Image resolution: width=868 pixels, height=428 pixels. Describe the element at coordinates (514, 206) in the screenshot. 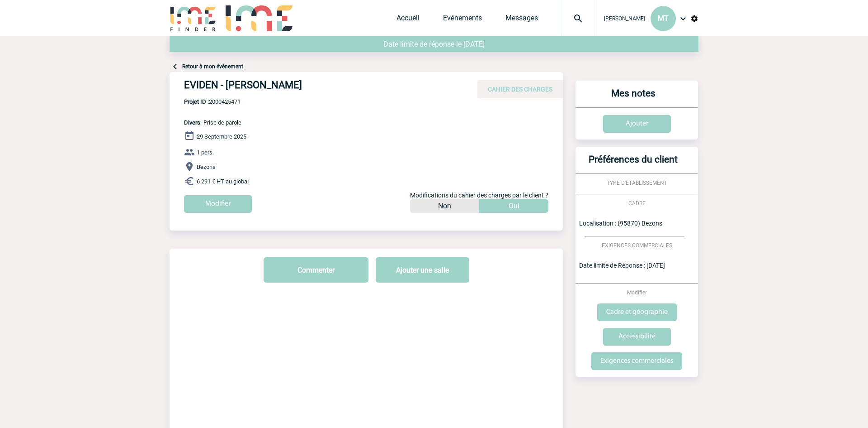

I see `p: Oui` at that location.